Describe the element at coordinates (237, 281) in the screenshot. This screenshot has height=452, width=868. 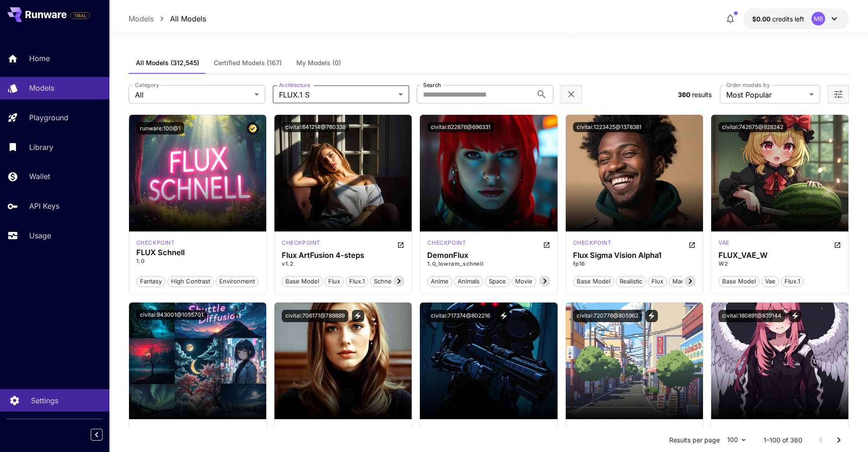
I see `span: Environment` at that location.